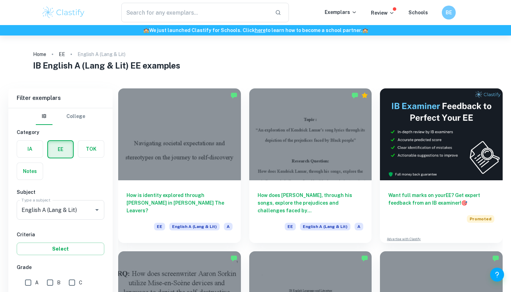 The image size is (511, 292). What do you see at coordinates (60, 132) in the screenshot?
I see `h6: Category` at bounding box center [60, 132].